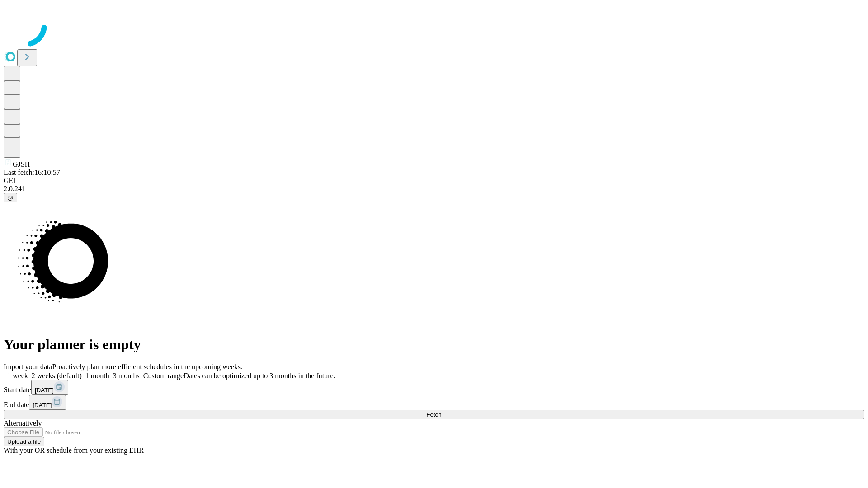 This screenshot has height=488, width=868. Describe the element at coordinates (434, 189) in the screenshot. I see `div: 2.0.241` at that location.